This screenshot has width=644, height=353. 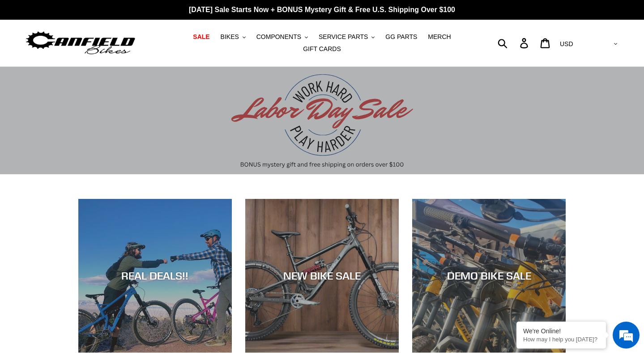 I want to click on div: We're Online!, so click(x=562, y=331).